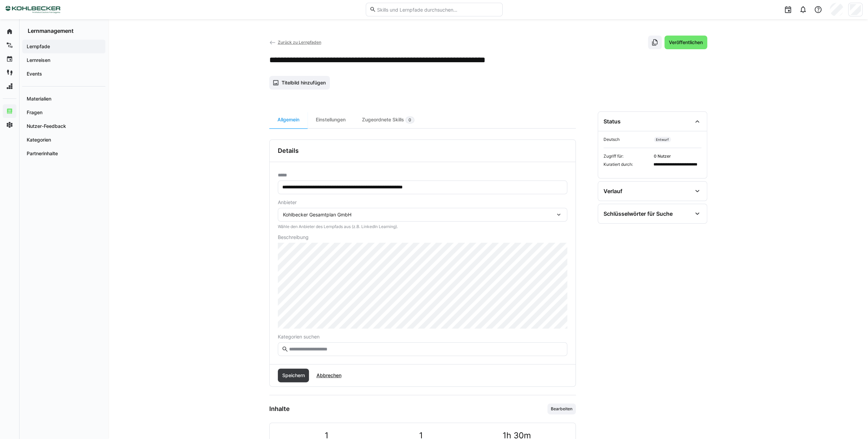  What do you see at coordinates (300, 83) in the screenshot?
I see `button: Titelbild hinzufügen` at bounding box center [300, 83].